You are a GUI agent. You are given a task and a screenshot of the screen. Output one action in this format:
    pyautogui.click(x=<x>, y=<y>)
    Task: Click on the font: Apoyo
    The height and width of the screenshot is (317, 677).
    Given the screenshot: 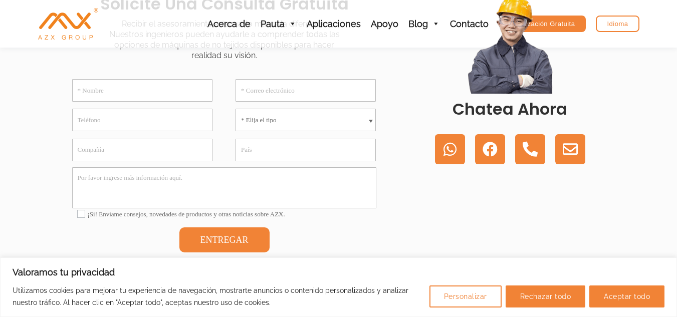 What is the action you would take?
    pyautogui.click(x=385, y=24)
    